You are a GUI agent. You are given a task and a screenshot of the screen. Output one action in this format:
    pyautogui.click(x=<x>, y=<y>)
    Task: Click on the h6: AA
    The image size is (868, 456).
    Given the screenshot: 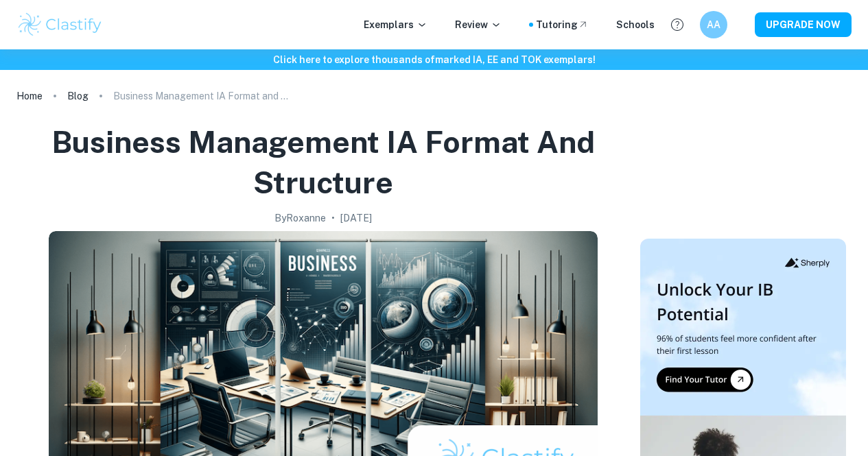 What is the action you would take?
    pyautogui.click(x=713, y=25)
    